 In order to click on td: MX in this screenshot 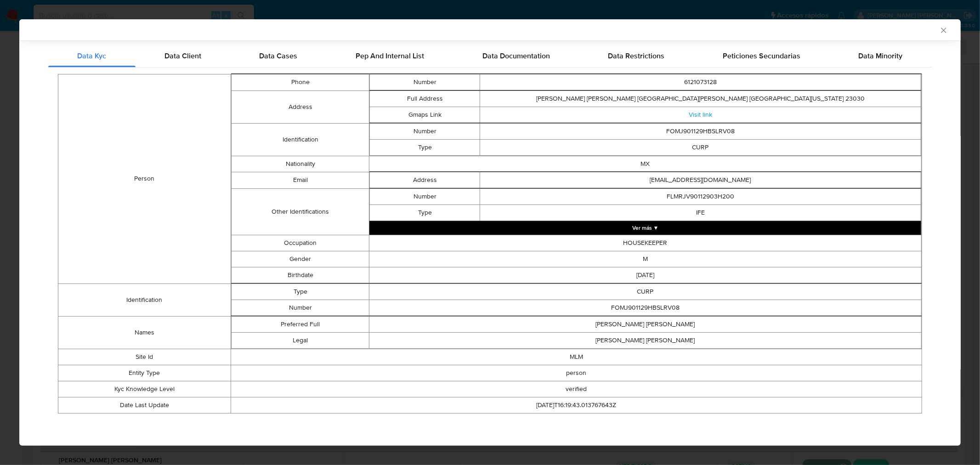, I will do `click(646, 164)`.